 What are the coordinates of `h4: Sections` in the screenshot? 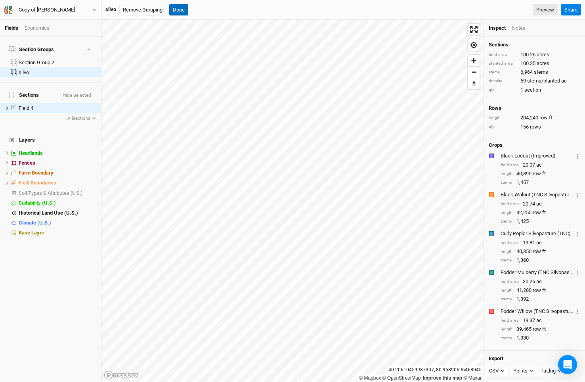 It's located at (534, 45).